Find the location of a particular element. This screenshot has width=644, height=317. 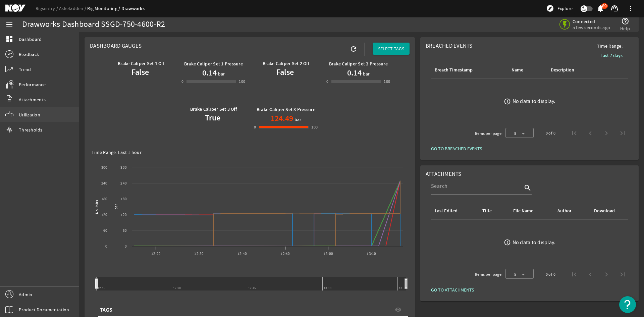

button: Explore is located at coordinates (559, 9).